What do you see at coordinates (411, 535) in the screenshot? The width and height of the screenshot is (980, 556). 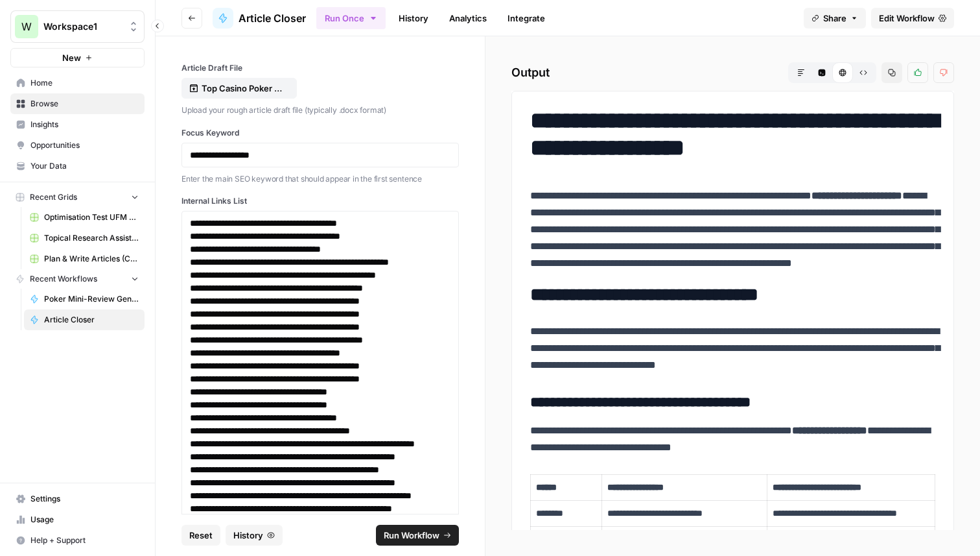 I see `span: Run Workflow` at bounding box center [411, 535].